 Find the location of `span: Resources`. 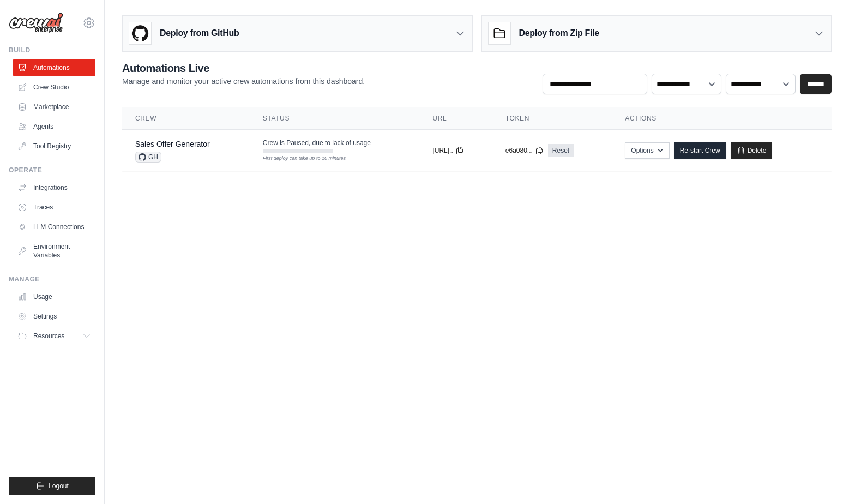

span: Resources is located at coordinates (49, 336).